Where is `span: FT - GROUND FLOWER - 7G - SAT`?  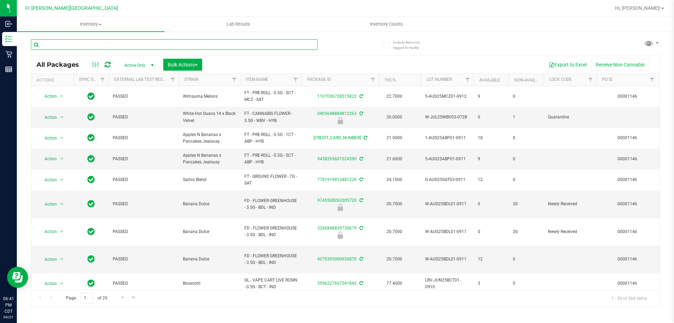 span: FT - GROUND FLOWER - 7G - SAT is located at coordinates (271, 180).